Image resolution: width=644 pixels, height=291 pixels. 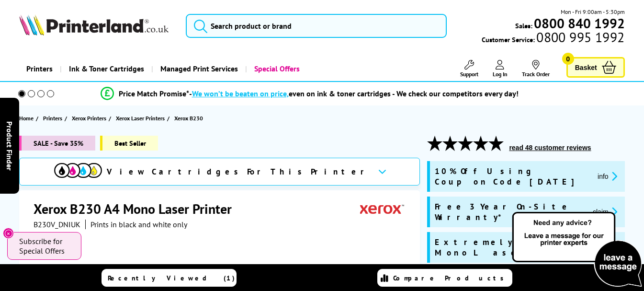 I want to click on button: Close, so click(x=8, y=233).